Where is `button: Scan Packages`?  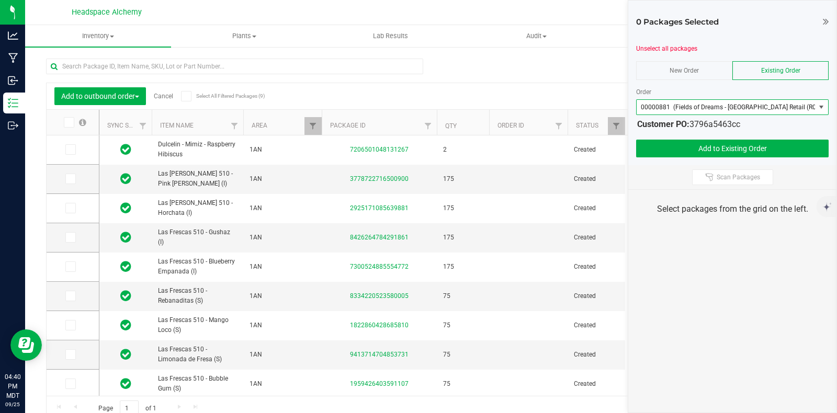 button: Scan Packages is located at coordinates (732, 177).